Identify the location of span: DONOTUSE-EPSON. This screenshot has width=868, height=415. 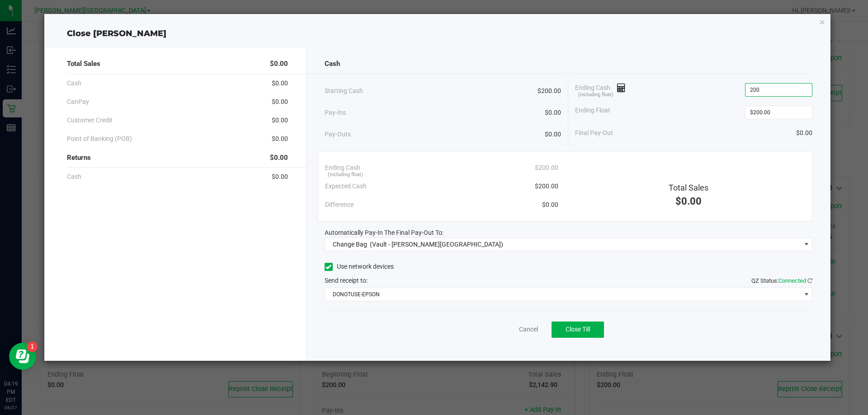
(563, 294).